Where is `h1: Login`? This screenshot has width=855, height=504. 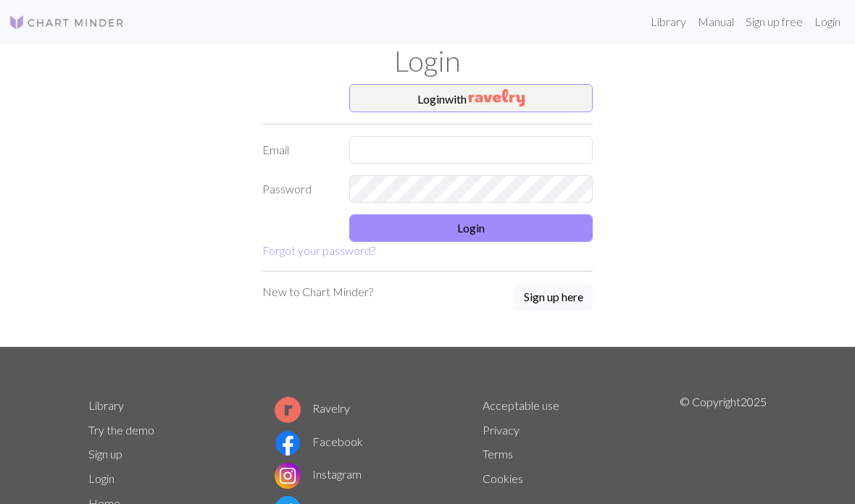 h1: Login is located at coordinates (428, 61).